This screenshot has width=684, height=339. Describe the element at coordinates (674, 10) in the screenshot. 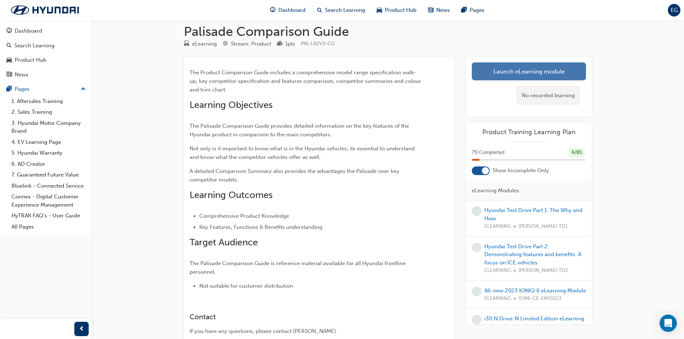

I see `span: EG` at that location.